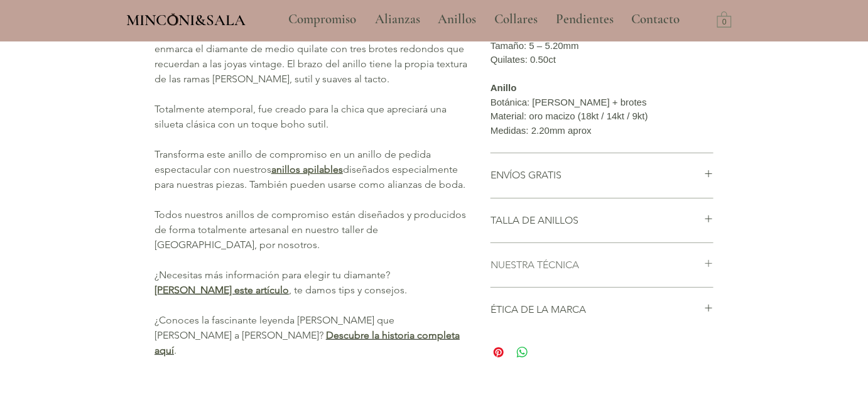 Image resolution: width=868 pixels, height=397 pixels. What do you see at coordinates (655, 19) in the screenshot?
I see `p: Contacto` at bounding box center [655, 19].